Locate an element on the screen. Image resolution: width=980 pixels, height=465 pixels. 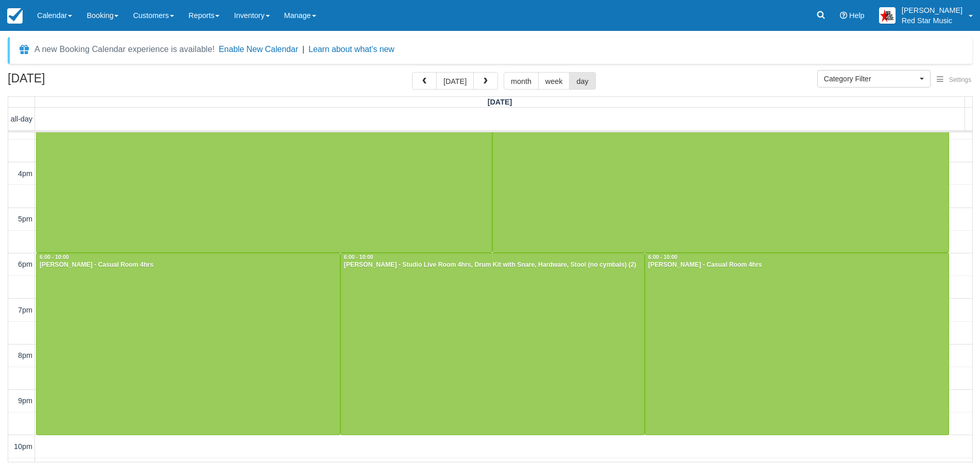
button: month is located at coordinates (521, 81).